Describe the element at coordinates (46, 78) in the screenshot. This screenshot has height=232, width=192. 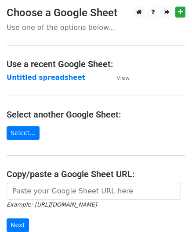
I see `a: Untitled spreadsheet` at that location.